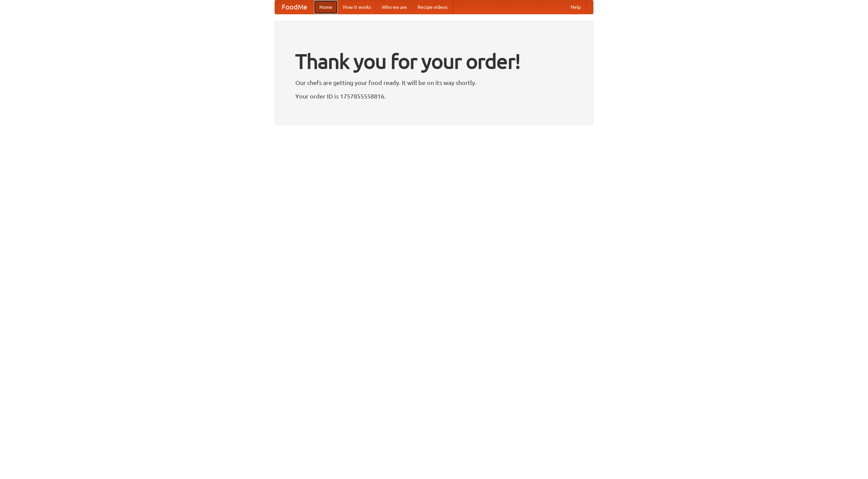 The width and height of the screenshot is (868, 479). What do you see at coordinates (326, 7) in the screenshot?
I see `a: Home` at bounding box center [326, 7].